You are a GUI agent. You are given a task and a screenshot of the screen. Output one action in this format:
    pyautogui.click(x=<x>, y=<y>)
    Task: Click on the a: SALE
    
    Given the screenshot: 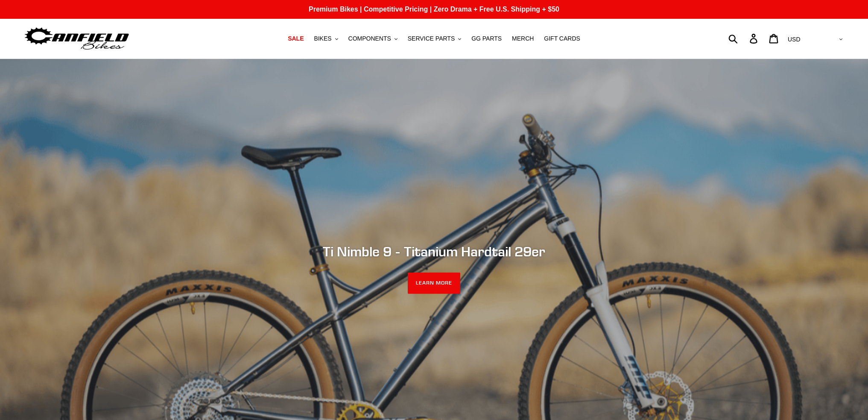 What is the action you would take?
    pyautogui.click(x=295, y=38)
    